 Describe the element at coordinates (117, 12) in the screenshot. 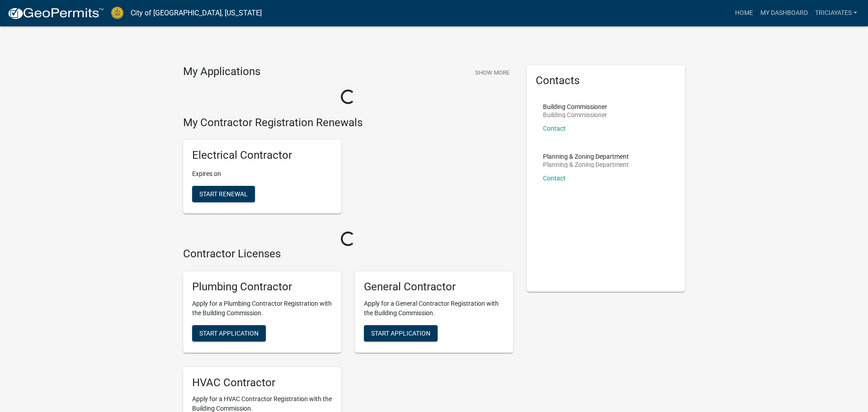

I see `img: City of Jeffersonville, Indiana` at that location.